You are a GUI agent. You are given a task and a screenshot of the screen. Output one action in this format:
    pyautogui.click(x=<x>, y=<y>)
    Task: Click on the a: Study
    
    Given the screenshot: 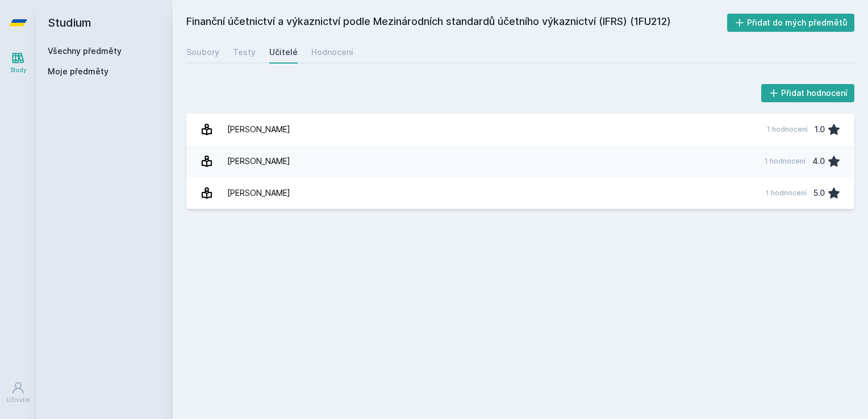 What is the action you would take?
    pyautogui.click(x=18, y=62)
    